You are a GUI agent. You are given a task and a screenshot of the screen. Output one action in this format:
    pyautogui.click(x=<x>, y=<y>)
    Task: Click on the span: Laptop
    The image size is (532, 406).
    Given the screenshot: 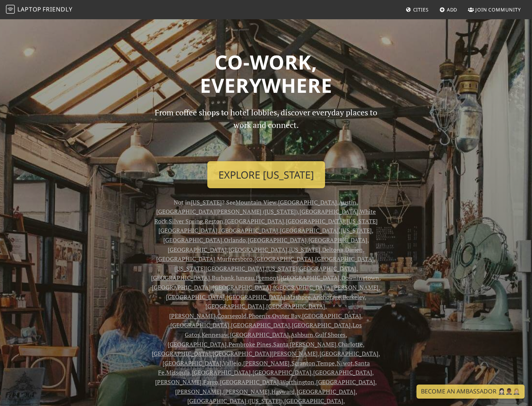 What is the action you would take?
    pyautogui.click(x=29, y=9)
    